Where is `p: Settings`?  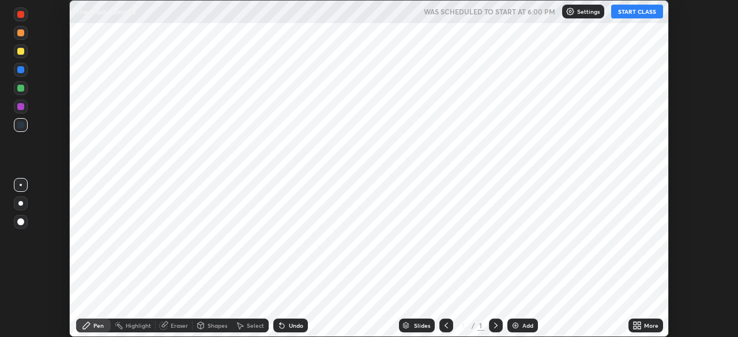
p: Settings is located at coordinates (588, 12).